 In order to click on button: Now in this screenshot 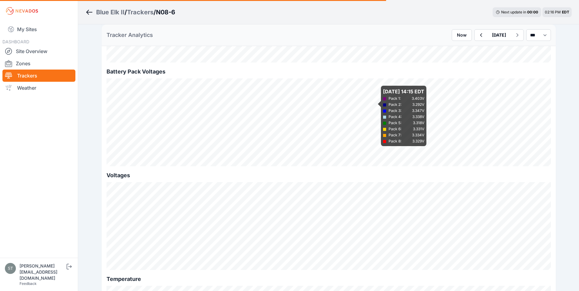, I will do `click(462, 35)`.